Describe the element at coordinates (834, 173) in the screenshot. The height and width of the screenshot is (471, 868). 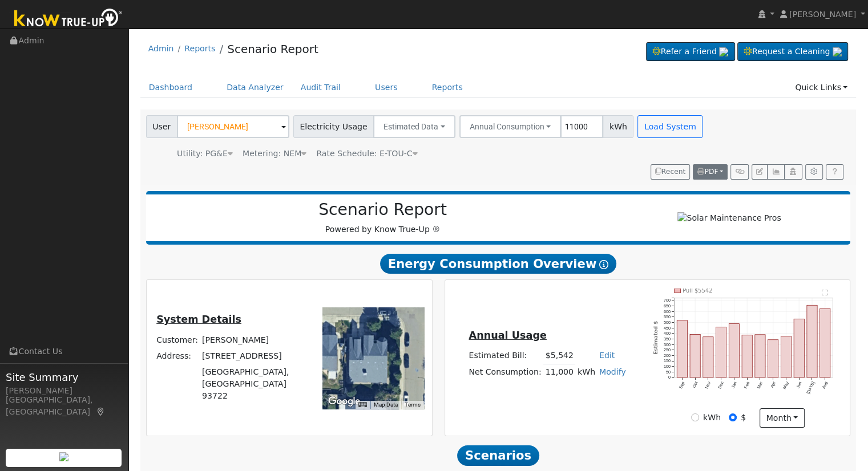
I see `a: Help Link` at that location.